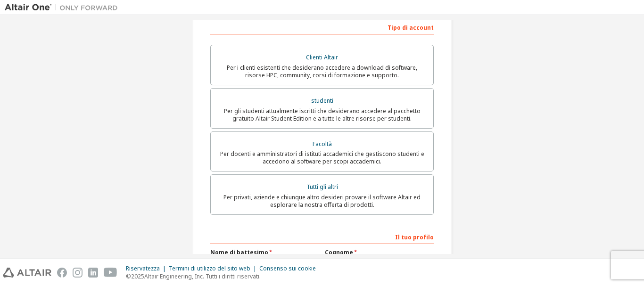 This screenshot has width=644, height=286. I want to click on font: Consenso sui cookie, so click(288, 268).